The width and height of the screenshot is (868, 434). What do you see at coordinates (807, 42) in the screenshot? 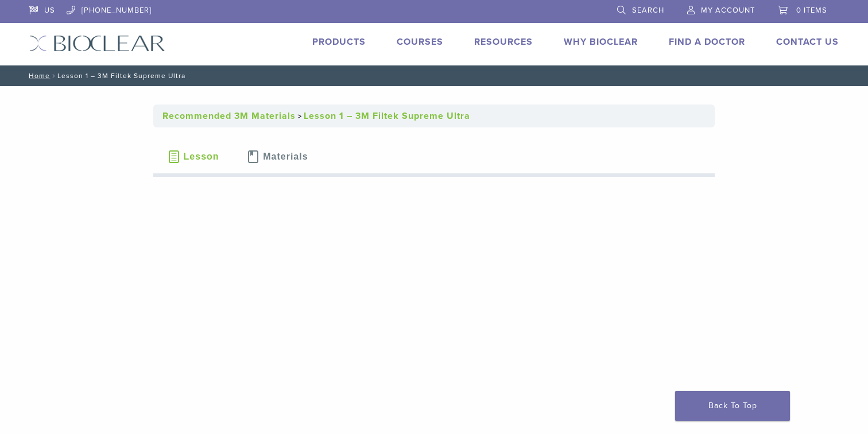
I see `a: Contact Us` at bounding box center [807, 42].